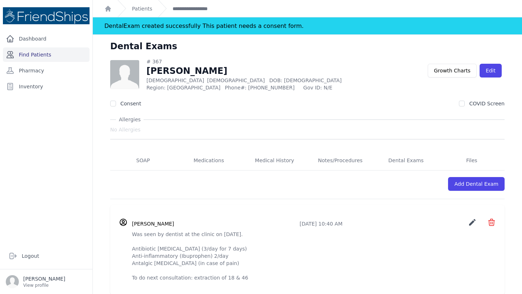 The width and height of the screenshot is (522, 294). I want to click on a: Add Dental Exam, so click(476, 184).